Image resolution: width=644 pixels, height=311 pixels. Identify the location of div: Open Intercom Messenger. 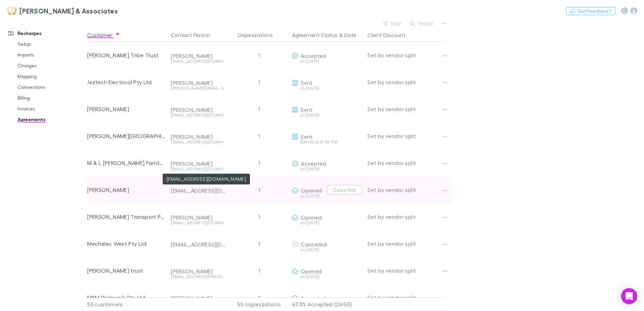
(628, 296).